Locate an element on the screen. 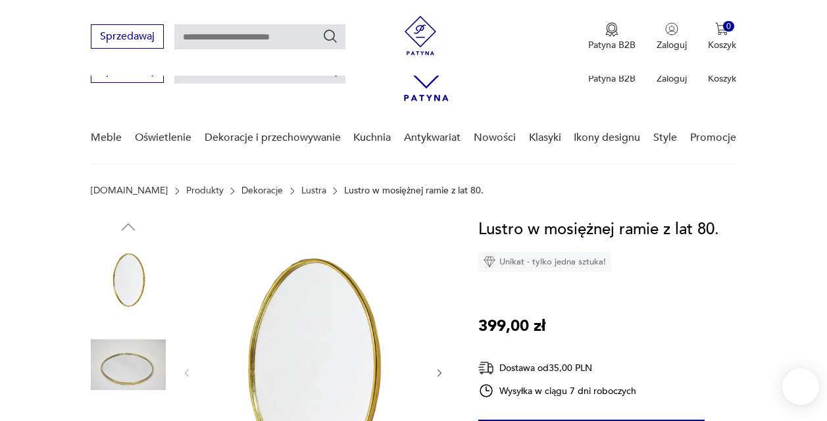 The image size is (827, 421). a: Dekoracje i przechowywanie is located at coordinates (272, 137).